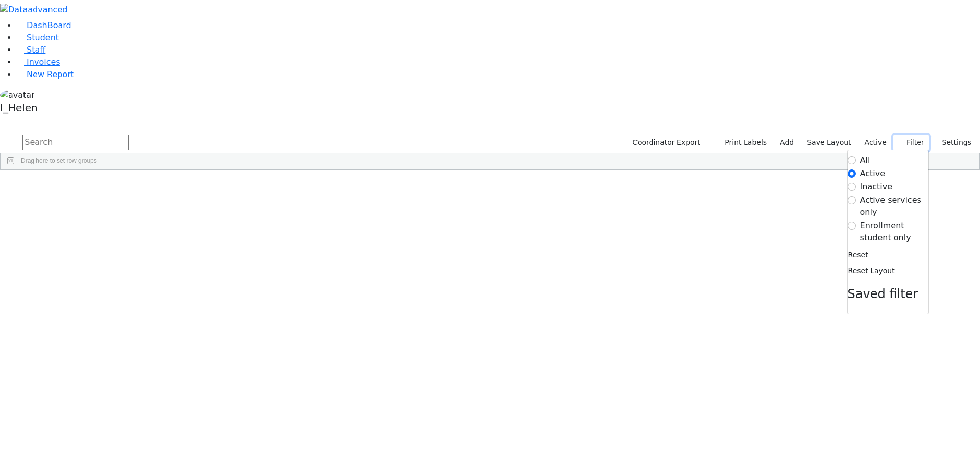 This screenshot has height=465, width=980. I want to click on span: Drag here to set row groups, so click(59, 161).